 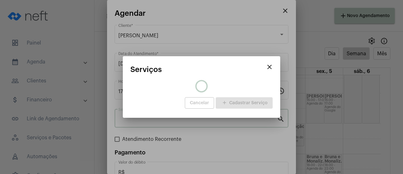 I want to click on span: Cadastrar Serviço, so click(x=244, y=103).